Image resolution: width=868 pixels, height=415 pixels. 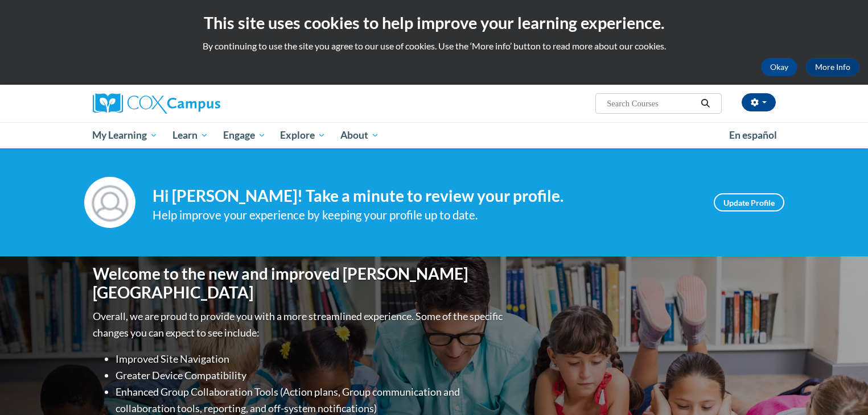 What do you see at coordinates (779, 67) in the screenshot?
I see `button: Okay` at bounding box center [779, 67].